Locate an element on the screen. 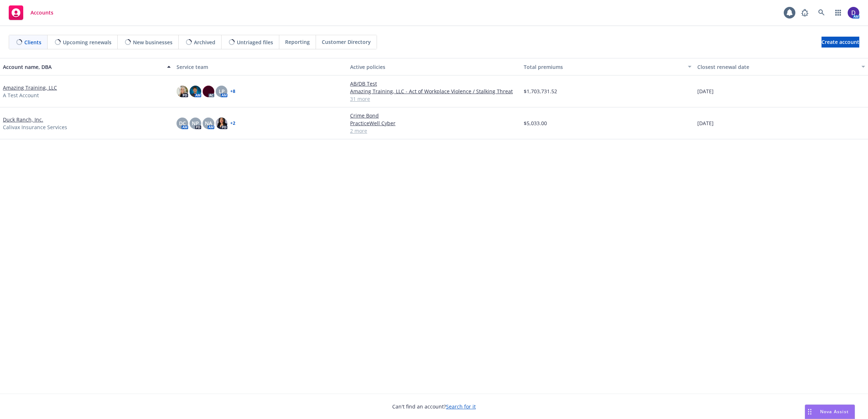  span: $5,033.00 is located at coordinates (535, 123).